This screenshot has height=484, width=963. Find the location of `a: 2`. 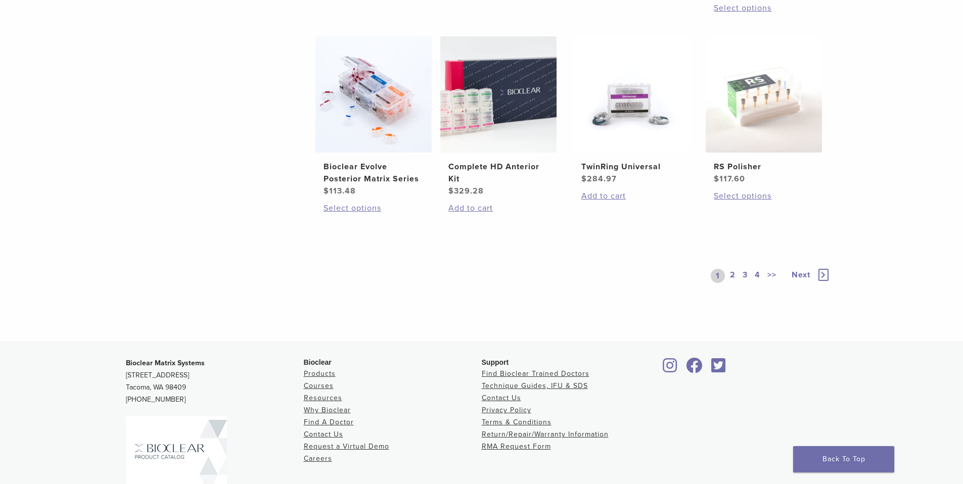

a: 2 is located at coordinates (733, 276).